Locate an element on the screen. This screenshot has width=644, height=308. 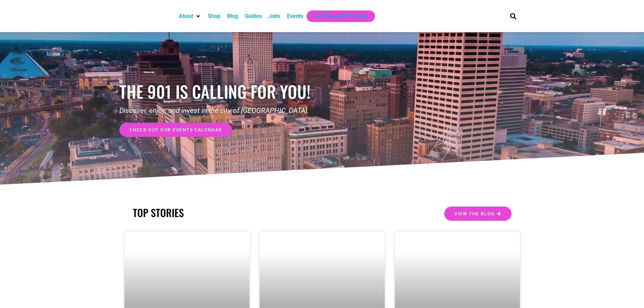
div: Blog is located at coordinates (233, 16).